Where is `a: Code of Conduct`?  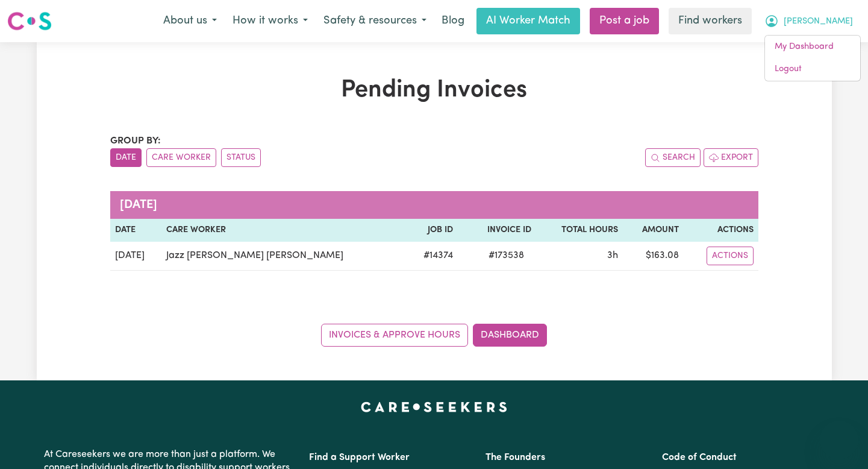 a: Code of Conduct is located at coordinates (699, 458).